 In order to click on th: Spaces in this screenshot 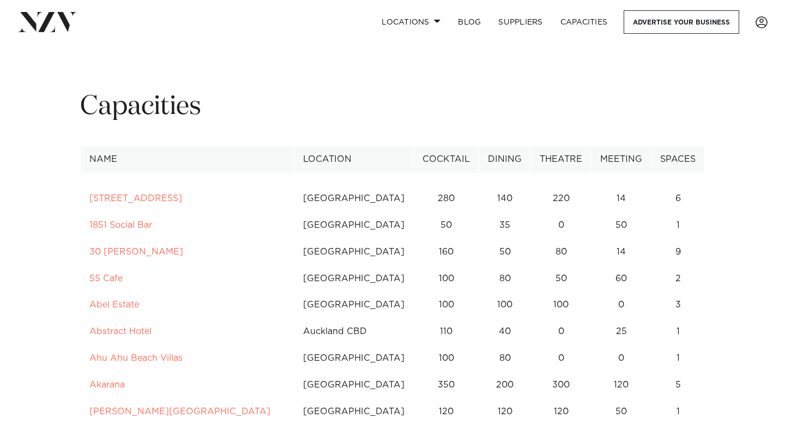, I will do `click(678, 159)`.